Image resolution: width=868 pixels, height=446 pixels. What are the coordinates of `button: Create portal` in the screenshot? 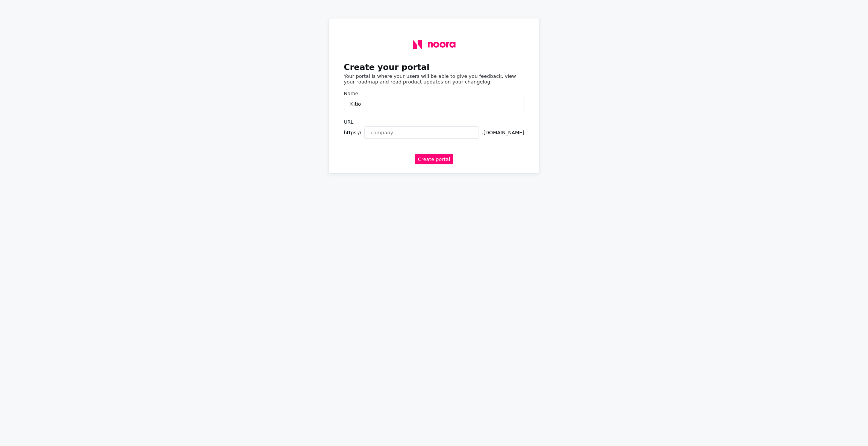 It's located at (434, 159).